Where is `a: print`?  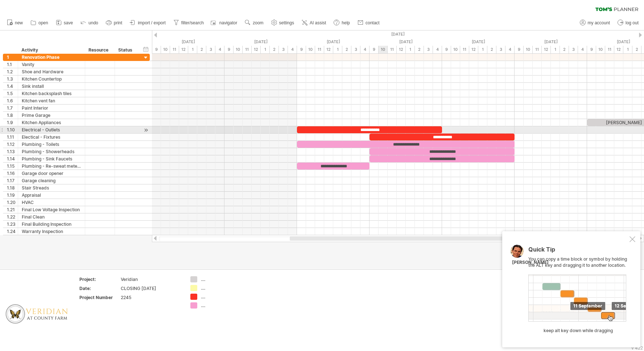
a: print is located at coordinates (114, 23).